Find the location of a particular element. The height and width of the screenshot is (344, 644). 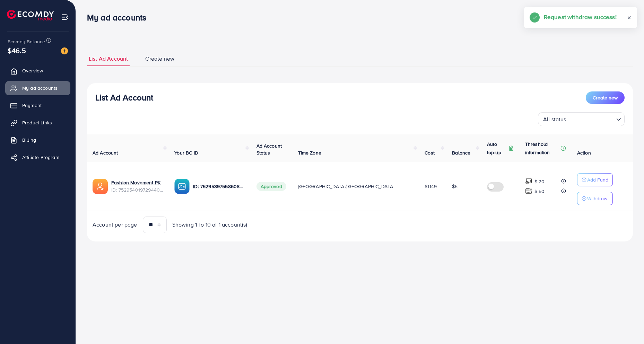

a: My ad accounts is located at coordinates (38, 88).